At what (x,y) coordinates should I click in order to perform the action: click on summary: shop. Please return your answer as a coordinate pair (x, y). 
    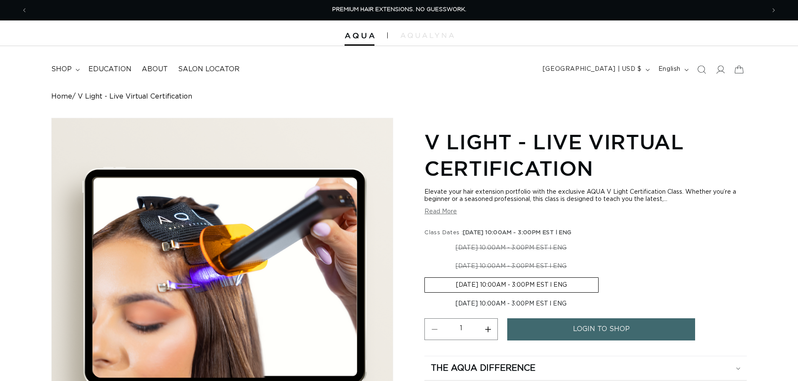
    Looking at the image, I should click on (64, 69).